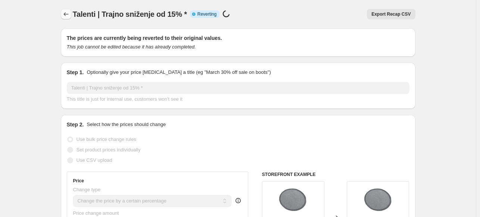 The width and height of the screenshot is (480, 217). Describe the element at coordinates (207, 14) in the screenshot. I see `span: Reverting` at that location.